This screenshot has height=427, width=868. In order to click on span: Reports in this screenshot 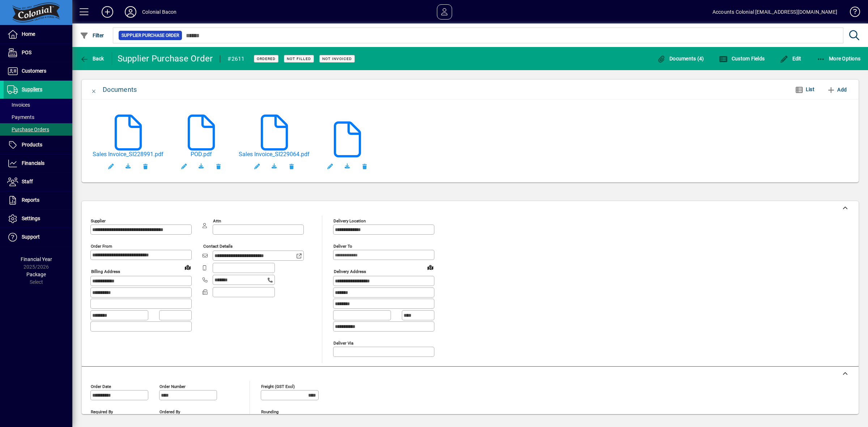, I will do `click(31, 200)`.